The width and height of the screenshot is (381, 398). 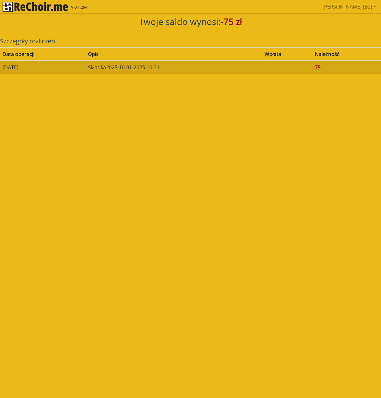 I want to click on span: v.0.1.294, so click(x=79, y=7).